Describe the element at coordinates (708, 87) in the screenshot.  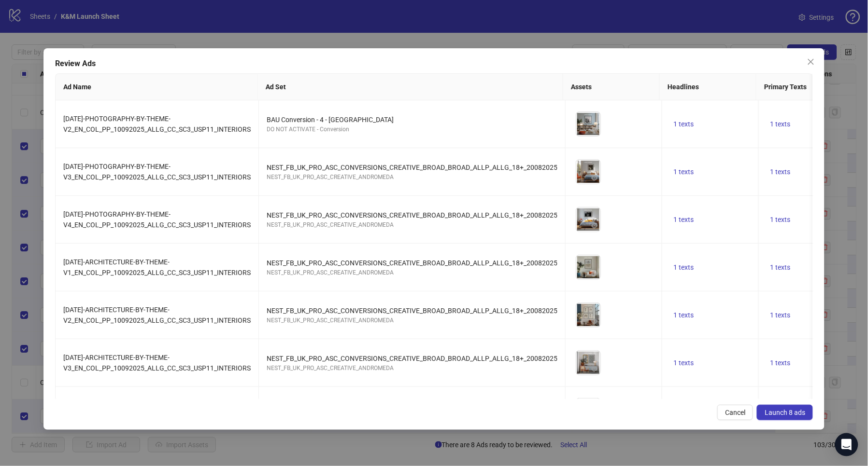
I see `th: Headlines` at that location.